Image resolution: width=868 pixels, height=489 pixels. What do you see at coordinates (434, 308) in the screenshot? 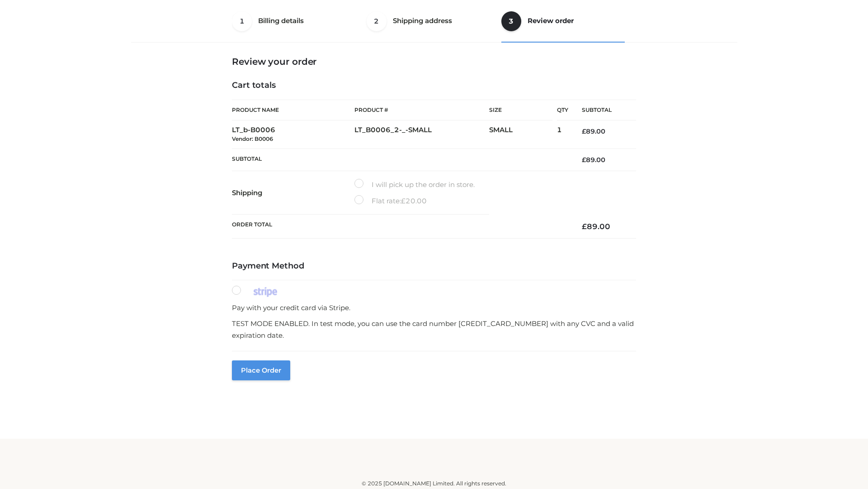
I see `p: Pay with your credit card via Stripe.` at bounding box center [434, 308].